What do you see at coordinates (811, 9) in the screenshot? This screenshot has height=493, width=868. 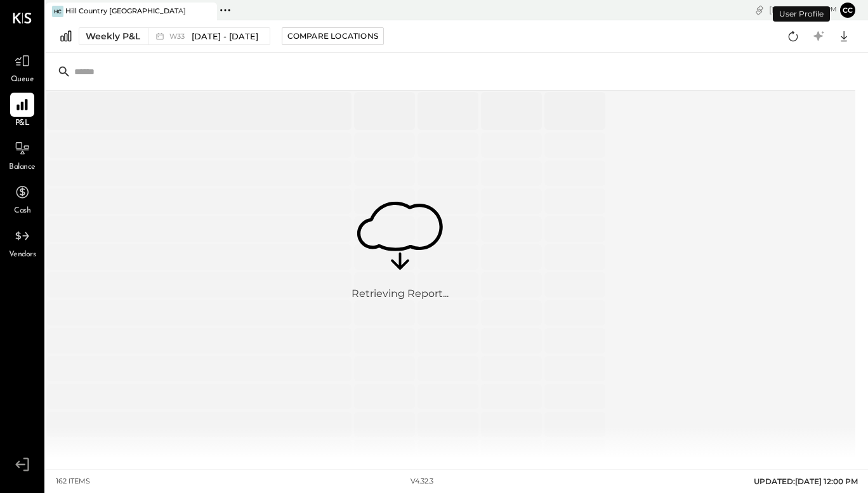 I see `span: 12 : 53` at bounding box center [811, 9].